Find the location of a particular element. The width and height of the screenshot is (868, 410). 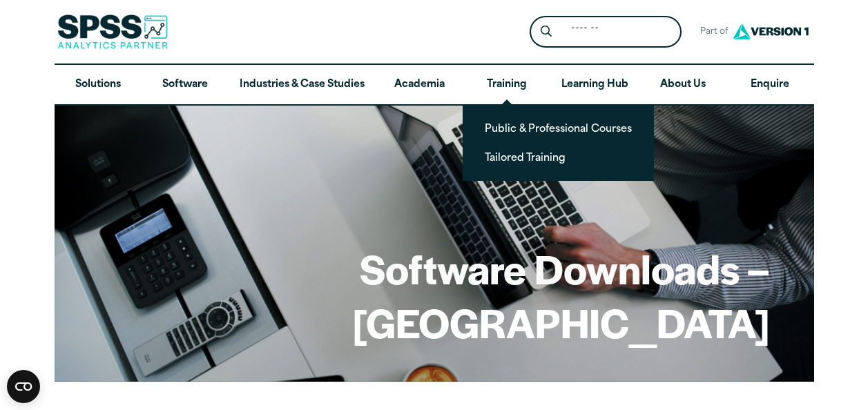

a: Training is located at coordinates (506, 85).